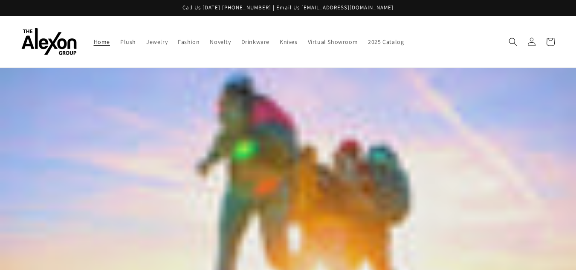  What do you see at coordinates (255, 42) in the screenshot?
I see `span: Drinkware` at bounding box center [255, 42].